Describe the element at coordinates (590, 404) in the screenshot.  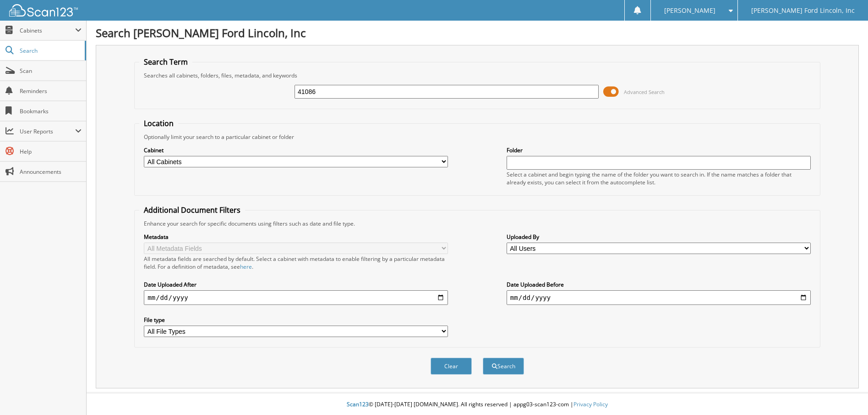
I see `a: Privacy Policy` at that location.